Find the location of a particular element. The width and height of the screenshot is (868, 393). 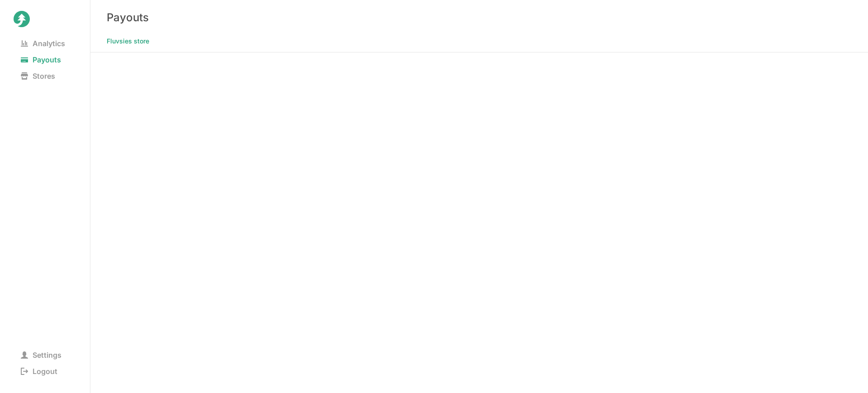

span: Logout is located at coordinates (39, 371).